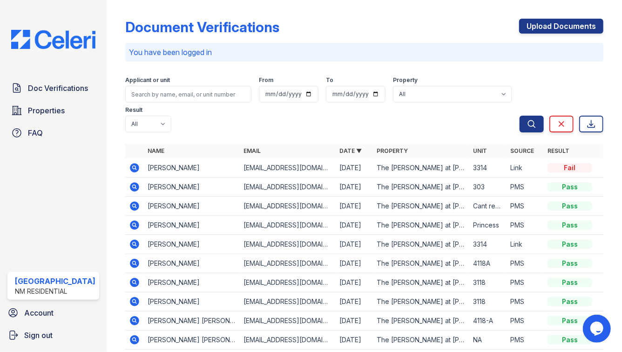 This screenshot has width=622, height=352. Describe the element at coordinates (480, 150) in the screenshot. I see `a: Unit` at that location.